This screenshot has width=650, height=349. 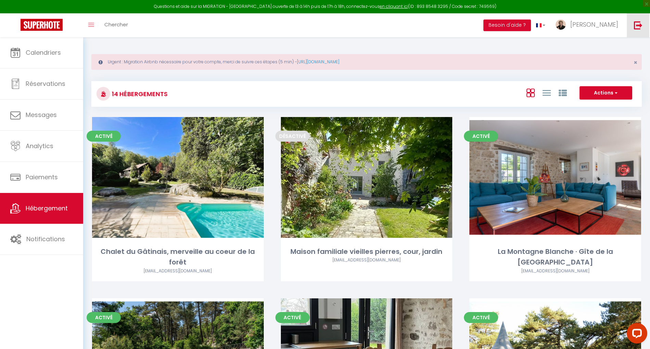 I want to click on span: Paiements, so click(x=42, y=177).